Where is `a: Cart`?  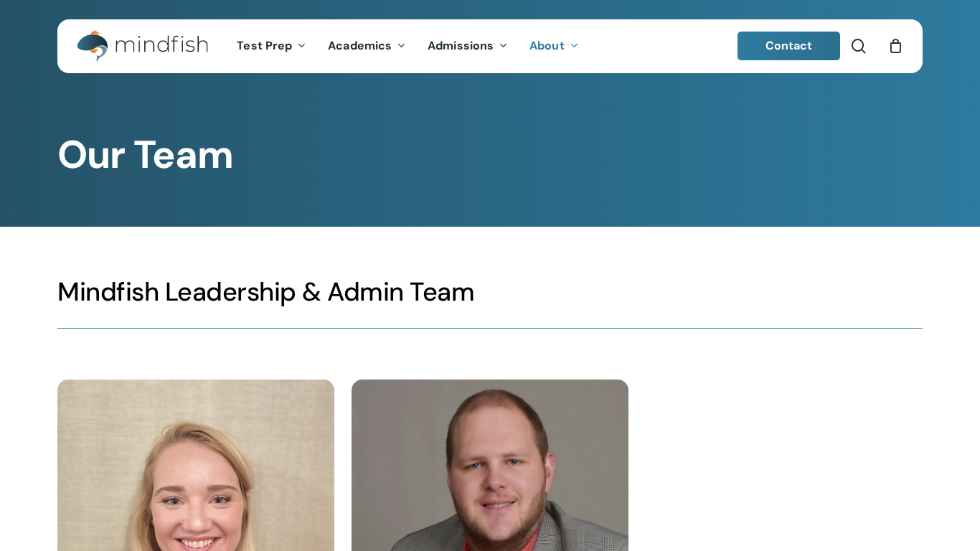 a: Cart is located at coordinates (895, 46).